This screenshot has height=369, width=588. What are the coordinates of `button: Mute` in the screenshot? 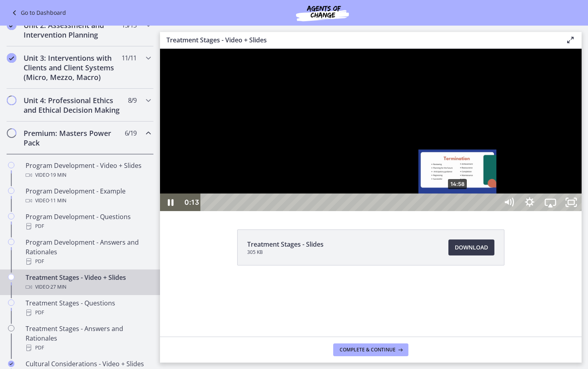 It's located at (348, 154).